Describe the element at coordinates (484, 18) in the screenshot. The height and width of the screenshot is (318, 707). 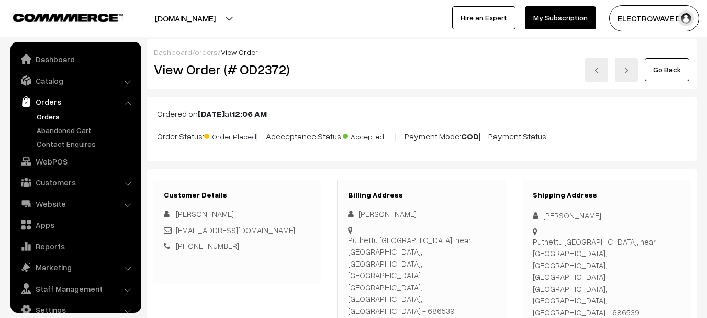
I see `a: Hire an Expert` at that location.